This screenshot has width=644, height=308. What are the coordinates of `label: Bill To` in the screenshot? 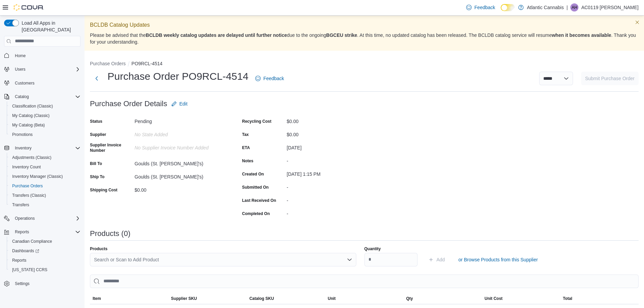 It's located at (96, 164).